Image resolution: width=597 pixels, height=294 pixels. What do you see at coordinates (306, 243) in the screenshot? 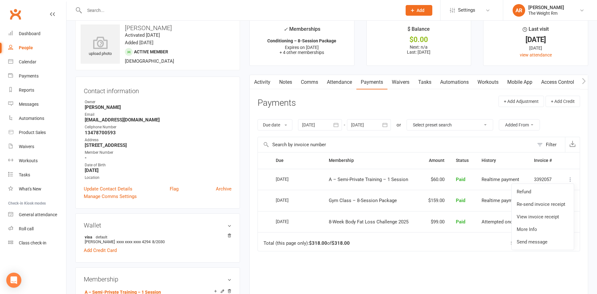
I see `div: Total (this page only): of` at bounding box center [306, 243].